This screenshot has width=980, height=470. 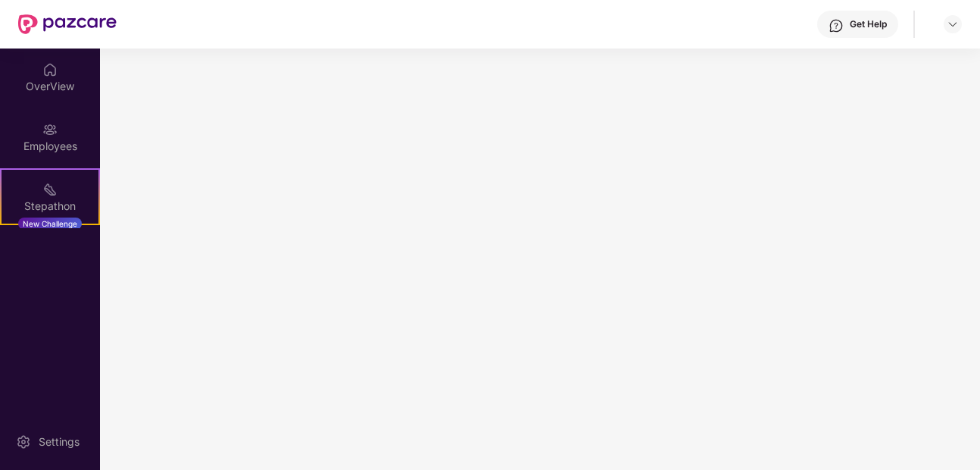 I want to click on img: svg+xml;base64,PHN2ZyB4bWxucz0iaHR0cDovL3d3dy53My5vcmcvMjAwMC9zdmciIHdpZHRoPSIyMSIgaGVpZ2h0PSIyMC..., so click(x=50, y=189).